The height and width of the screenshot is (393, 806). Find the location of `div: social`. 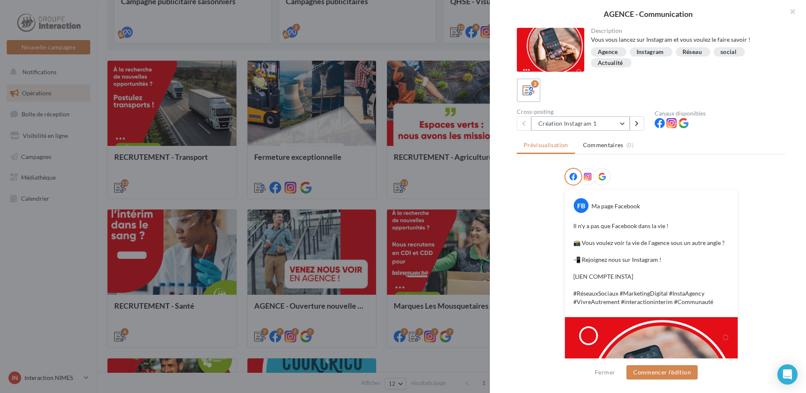

div: social is located at coordinates (729, 52).